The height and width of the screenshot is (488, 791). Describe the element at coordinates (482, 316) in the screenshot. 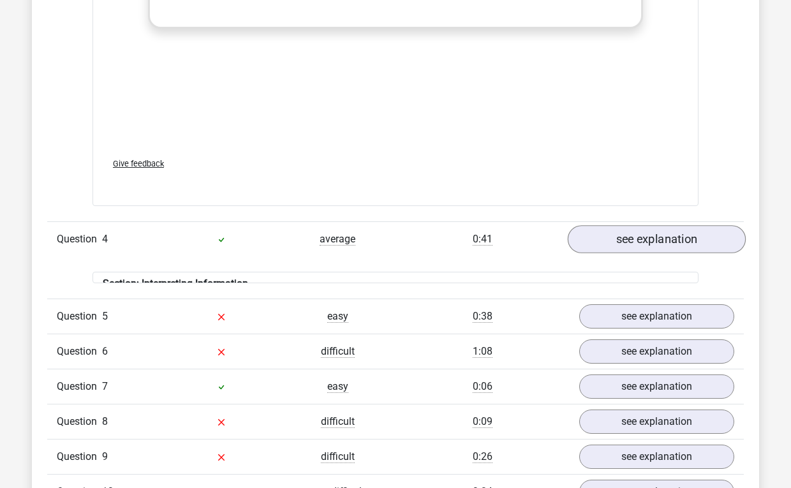

I see `span: 0:38` at that location.